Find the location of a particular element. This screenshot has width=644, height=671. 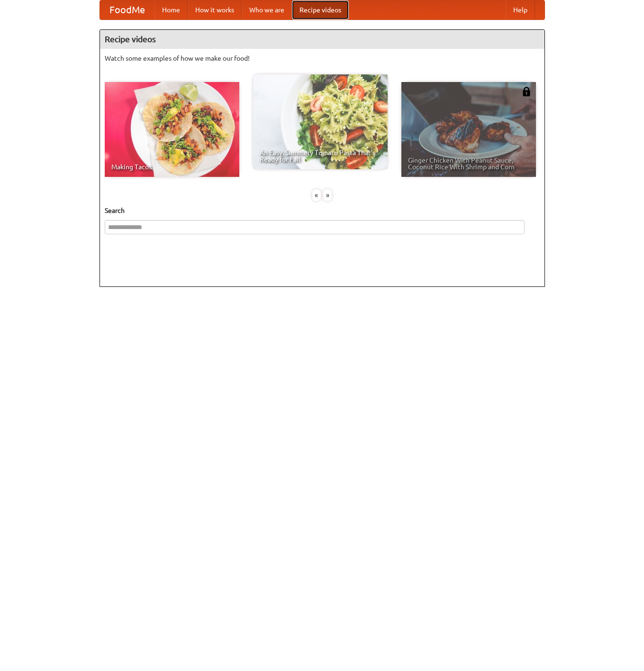

span: An Easy, Summery Tomato Pasta That's Ready for Fall is located at coordinates (320, 156).